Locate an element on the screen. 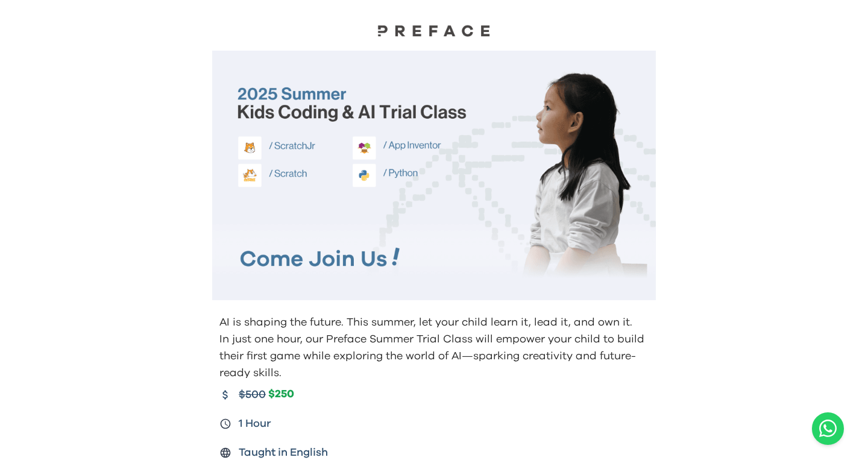 This screenshot has width=868, height=469. span: Taught in English is located at coordinates (284, 452).